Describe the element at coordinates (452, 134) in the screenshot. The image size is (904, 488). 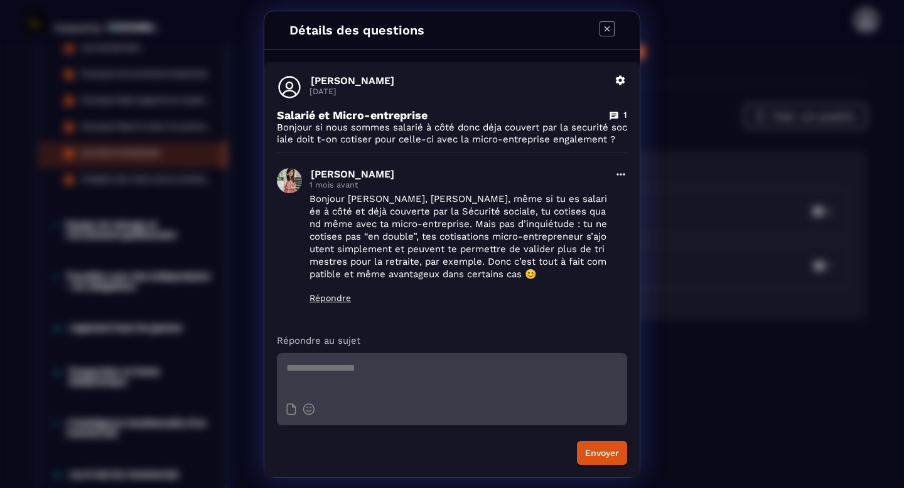
I see `p: Bonjour si nous sommes salarié à côté donc déja couvert par la securité sociale doit t-on cotiser...` at that location.